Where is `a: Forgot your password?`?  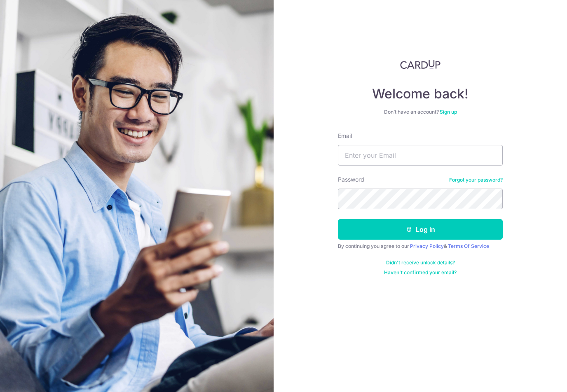 a: Forgot your password? is located at coordinates (476, 180).